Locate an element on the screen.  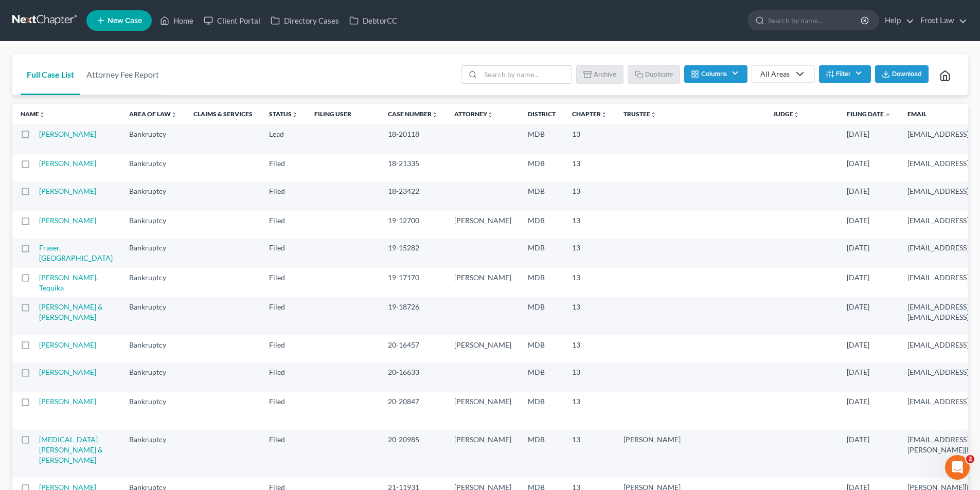
td: 19-17170 is located at coordinates (413, 283).